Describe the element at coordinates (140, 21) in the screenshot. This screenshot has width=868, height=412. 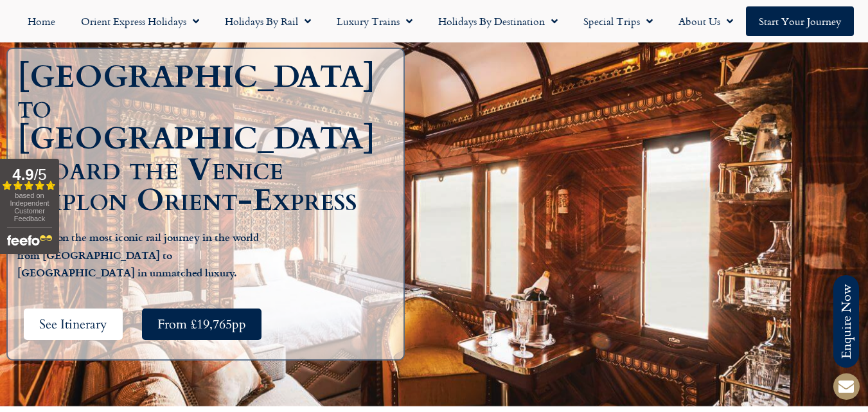
I see `a: Orient Express Holidays` at that location.